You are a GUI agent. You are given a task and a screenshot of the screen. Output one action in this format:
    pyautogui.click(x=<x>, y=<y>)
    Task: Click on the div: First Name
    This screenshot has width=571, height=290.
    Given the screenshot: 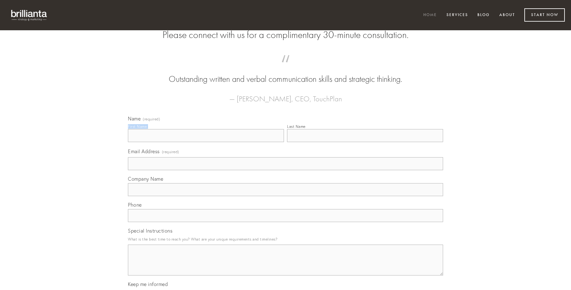 What is the action you would take?
    pyautogui.click(x=137, y=126)
    